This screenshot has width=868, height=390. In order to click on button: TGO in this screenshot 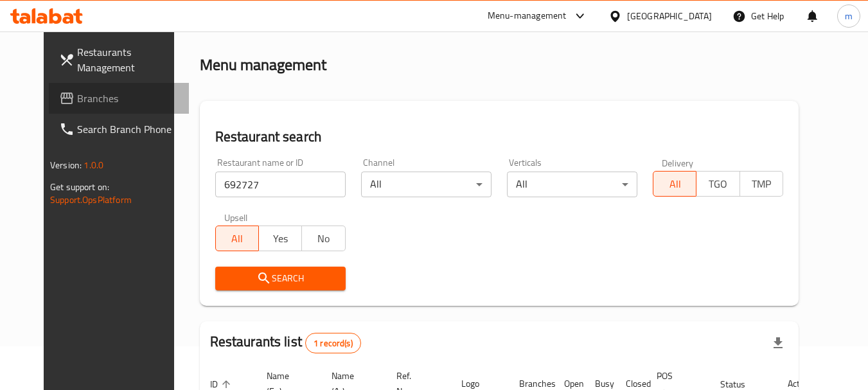, I will do `click(718, 184)`.